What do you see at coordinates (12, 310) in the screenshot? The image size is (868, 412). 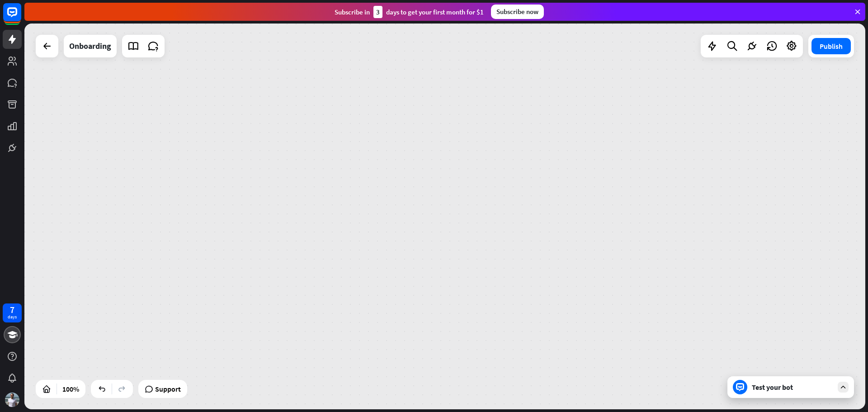 I see `div: 7` at bounding box center [12, 310].